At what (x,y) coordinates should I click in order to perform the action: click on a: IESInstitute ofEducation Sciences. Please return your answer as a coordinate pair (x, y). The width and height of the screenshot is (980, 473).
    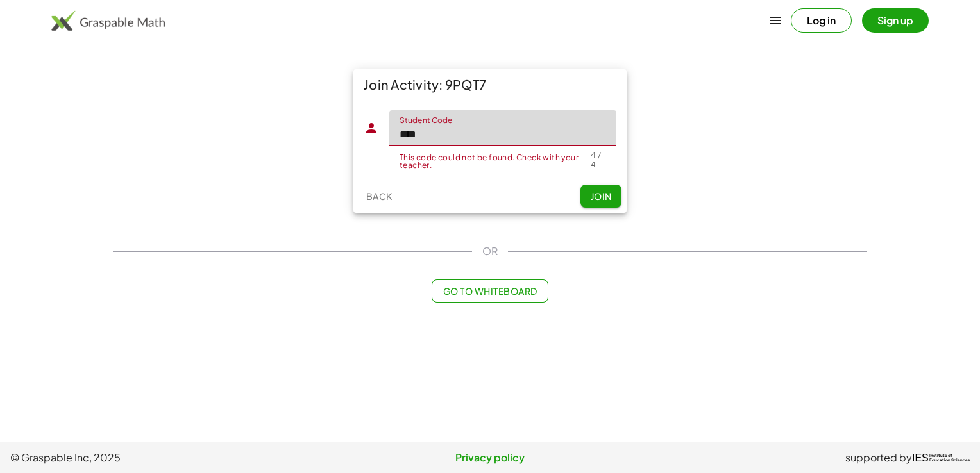
    Looking at the image, I should click on (940, 458).